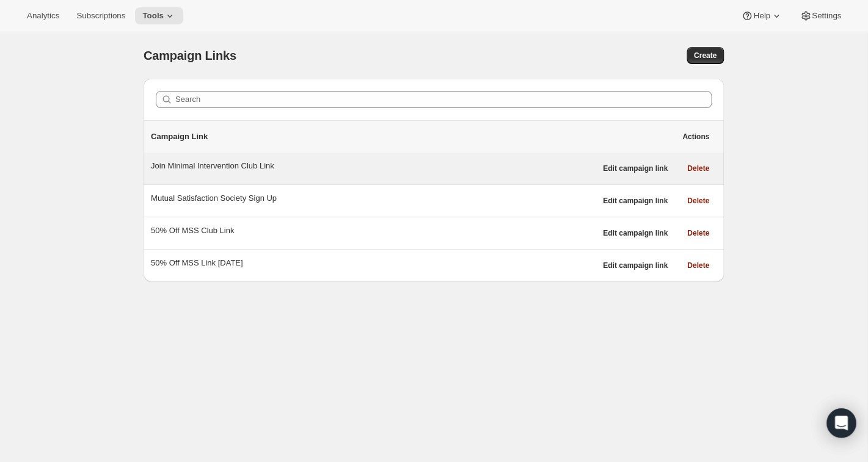  I want to click on div: Campaign Link, so click(413, 137).